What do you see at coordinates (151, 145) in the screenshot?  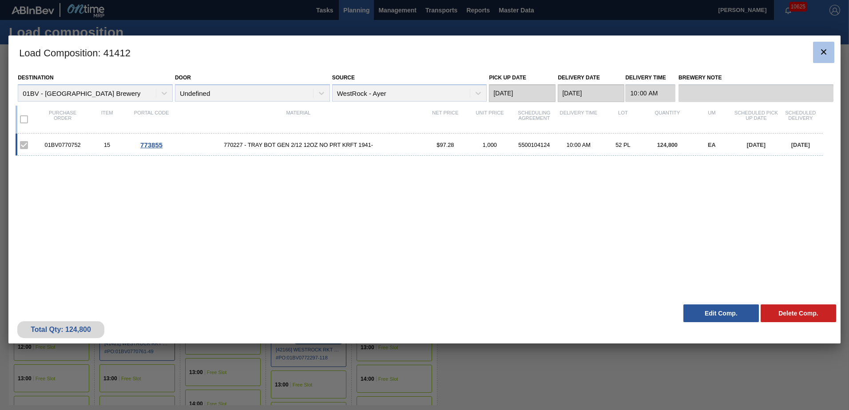 I see `span: 773855` at bounding box center [151, 145].